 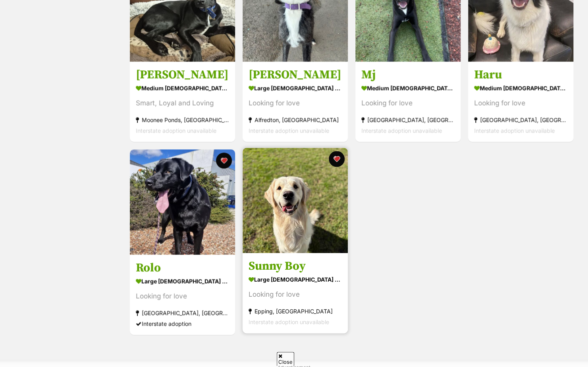 I want to click on h3: Mj, so click(x=408, y=75).